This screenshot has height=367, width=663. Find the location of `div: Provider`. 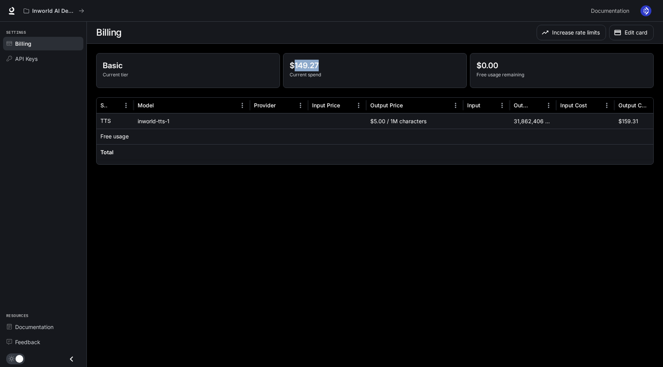

div: Provider is located at coordinates (265, 105).